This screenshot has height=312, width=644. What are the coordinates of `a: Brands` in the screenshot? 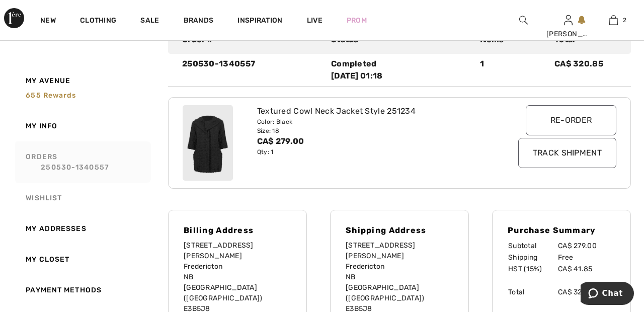 It's located at (199, 21).